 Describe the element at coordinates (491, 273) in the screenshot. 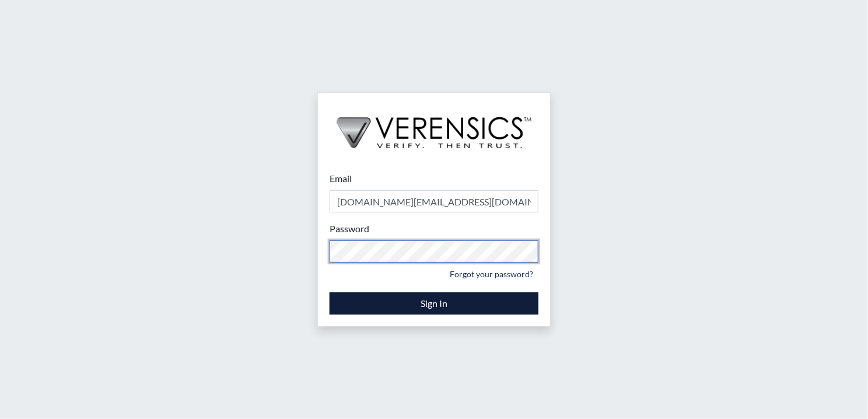

I see `a: Forgot your password?` at that location.